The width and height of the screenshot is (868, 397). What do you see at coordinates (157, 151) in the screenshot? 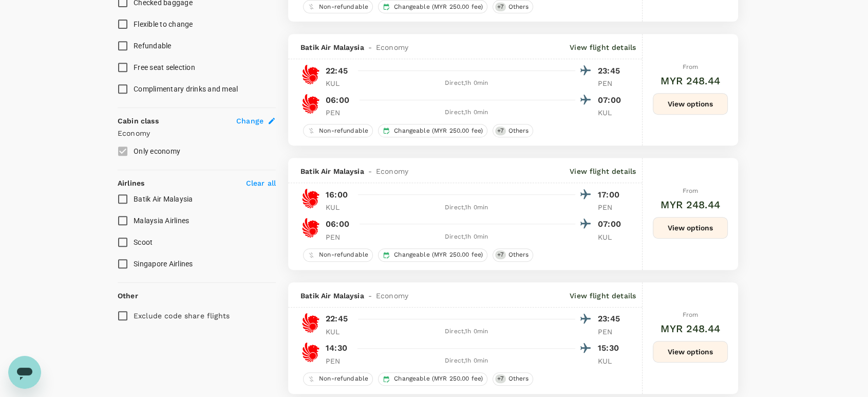
I see `span: Only economy` at bounding box center [157, 151].